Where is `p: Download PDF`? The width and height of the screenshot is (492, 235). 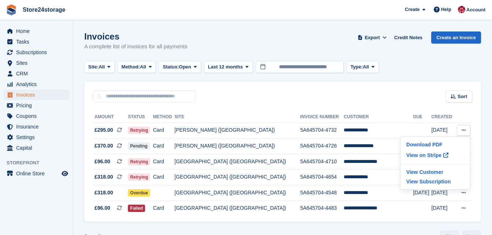 p: Download PDF is located at coordinates (435, 145).